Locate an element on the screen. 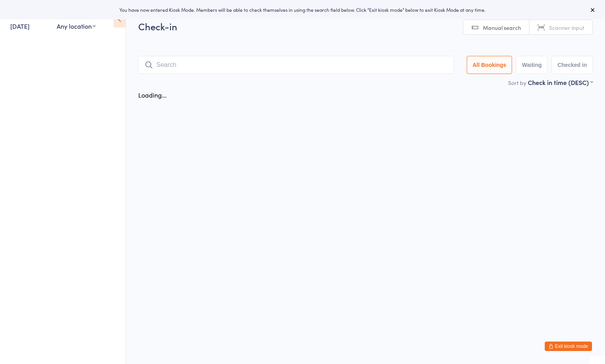 The width and height of the screenshot is (605, 364). h2: Check-in is located at coordinates (365, 26).